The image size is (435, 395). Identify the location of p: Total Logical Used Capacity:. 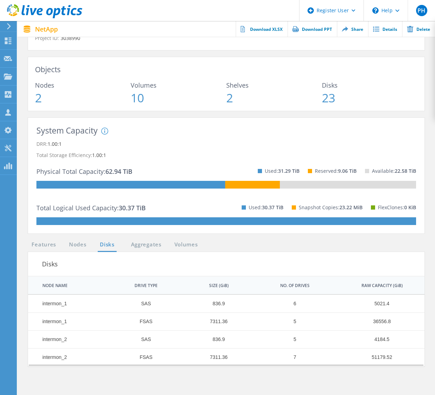
(91, 208).